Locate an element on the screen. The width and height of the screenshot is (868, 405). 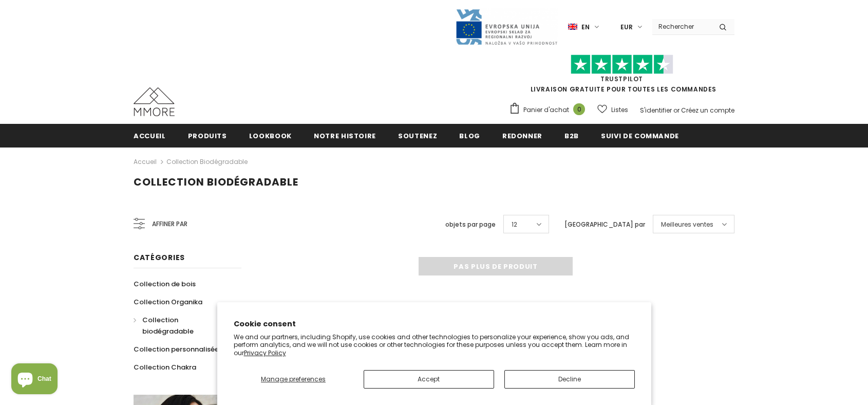
span: Suivi de commande is located at coordinates (640, 135).